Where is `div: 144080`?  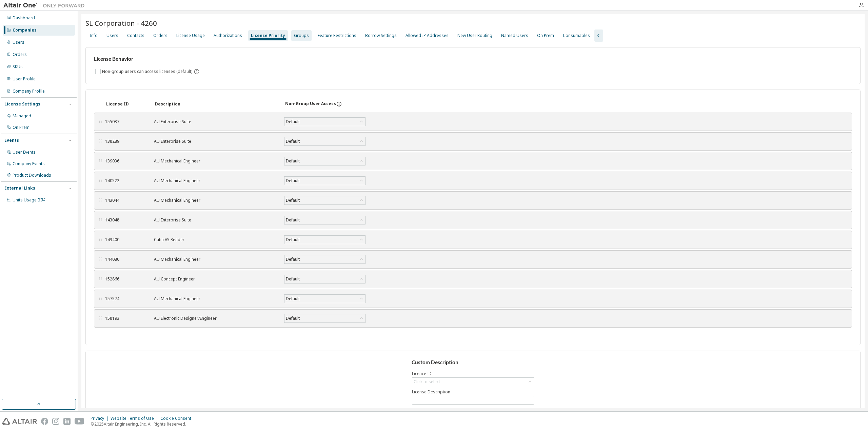 div: 144080 is located at coordinates (125, 259).